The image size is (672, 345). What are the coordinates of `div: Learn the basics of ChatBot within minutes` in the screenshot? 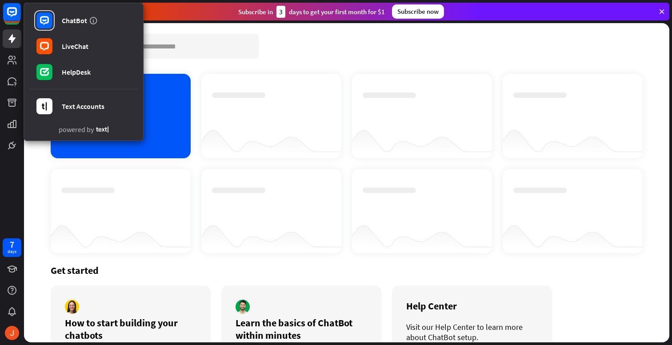 It's located at (301, 329).